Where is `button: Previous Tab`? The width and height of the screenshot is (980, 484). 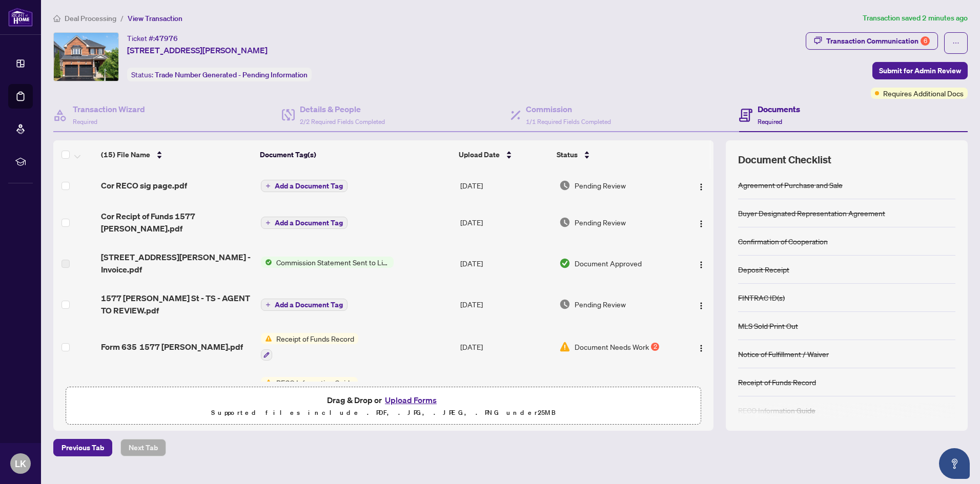 button: Previous Tab is located at coordinates (83, 448).